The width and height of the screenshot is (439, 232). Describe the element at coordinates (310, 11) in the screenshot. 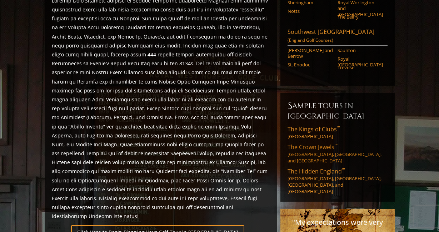

I see `a: Notts` at that location.